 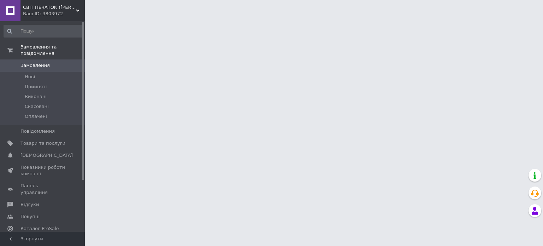 What do you see at coordinates (37, 131) in the screenshot?
I see `span: Повідомлення` at bounding box center [37, 131].